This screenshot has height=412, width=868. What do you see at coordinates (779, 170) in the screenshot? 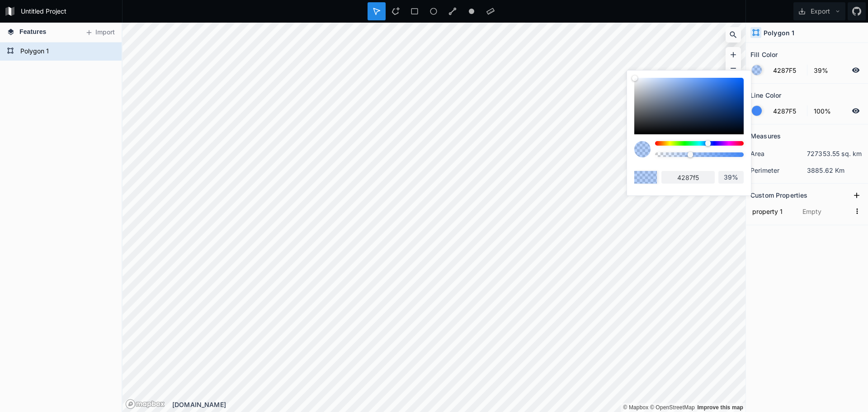
I see `dt: perimeter` at bounding box center [779, 170].